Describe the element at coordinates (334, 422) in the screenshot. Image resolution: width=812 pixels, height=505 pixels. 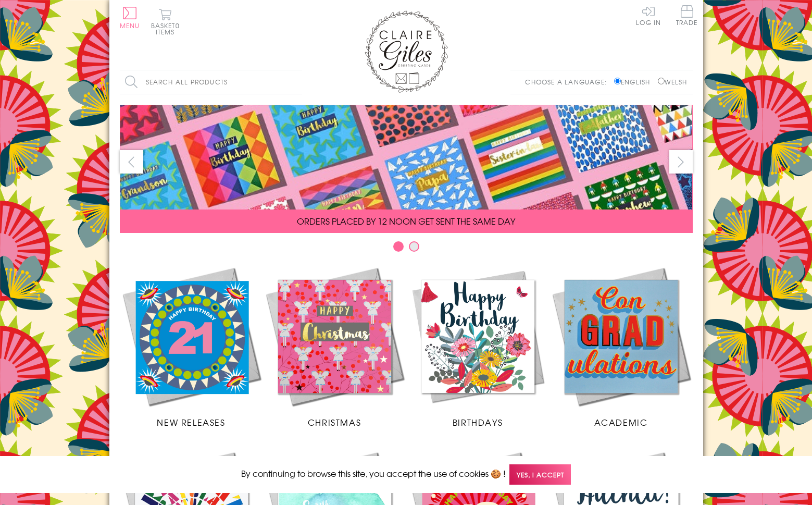
I see `span: Christmas` at that location.